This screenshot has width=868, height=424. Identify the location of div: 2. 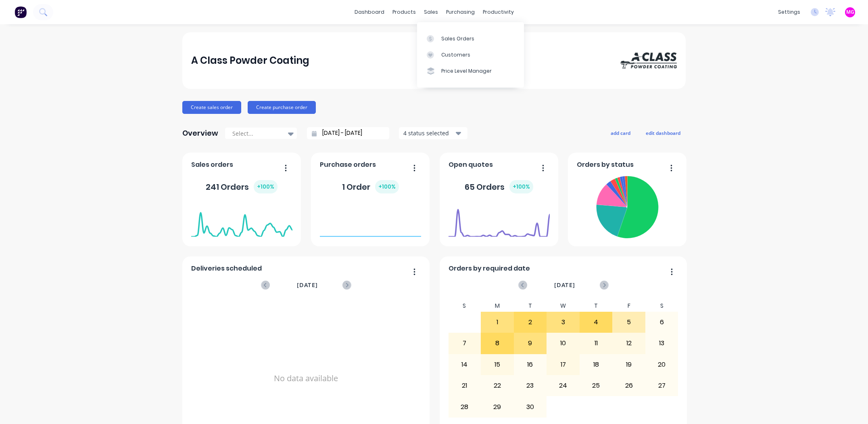
(530, 322).